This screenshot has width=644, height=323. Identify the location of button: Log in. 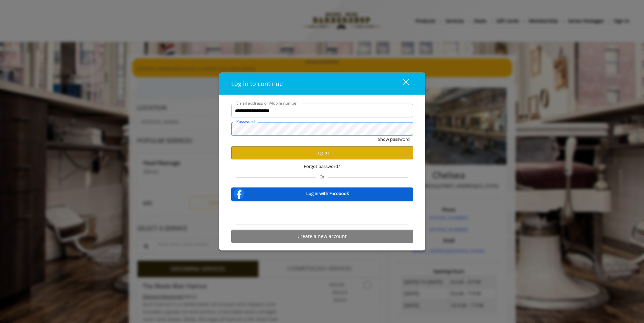
(322, 153).